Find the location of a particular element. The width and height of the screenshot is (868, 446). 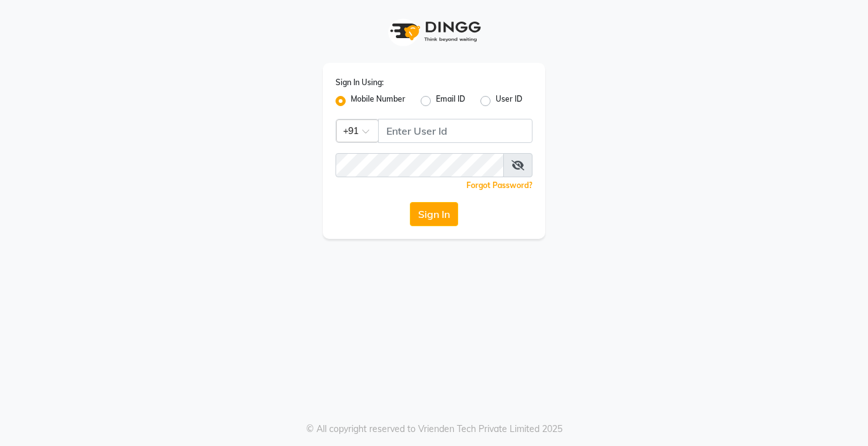

label: Mobile Number is located at coordinates (378, 101).